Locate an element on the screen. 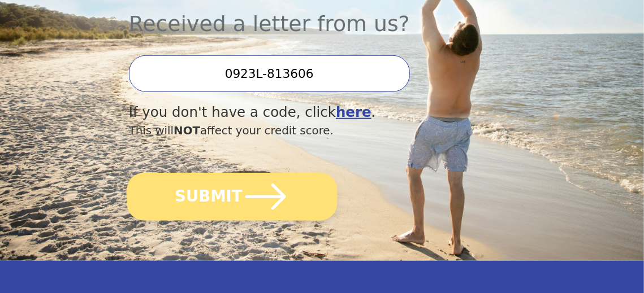 This screenshot has width=644, height=293. div: This will affect your credit score. is located at coordinates (293, 131).